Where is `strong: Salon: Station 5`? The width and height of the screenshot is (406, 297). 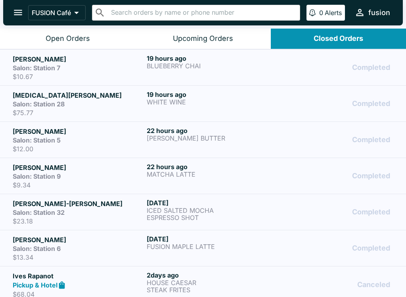 strong: Salon: Station 5 is located at coordinates (36, 140).